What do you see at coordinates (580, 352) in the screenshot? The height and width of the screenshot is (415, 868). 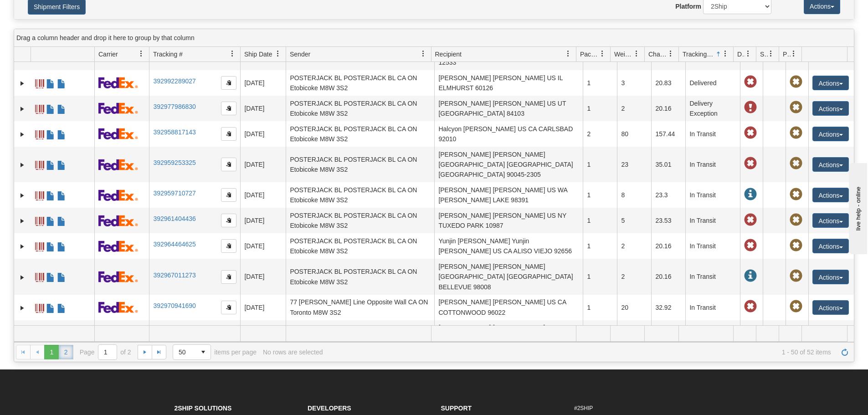 I see `span: 1 - 50 of 52 items` at bounding box center [580, 352].